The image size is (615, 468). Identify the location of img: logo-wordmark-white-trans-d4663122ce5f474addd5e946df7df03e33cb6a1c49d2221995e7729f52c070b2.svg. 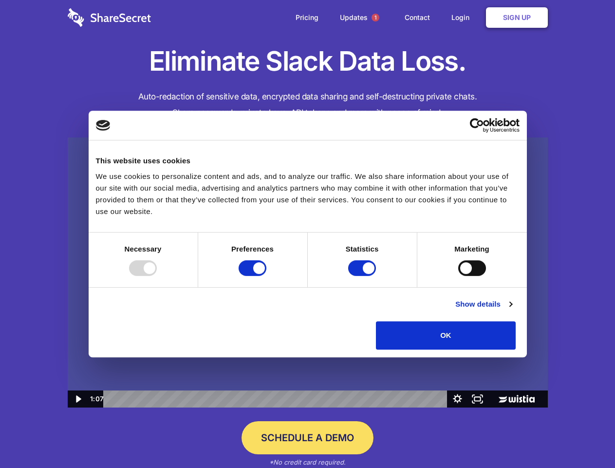
(109, 18).